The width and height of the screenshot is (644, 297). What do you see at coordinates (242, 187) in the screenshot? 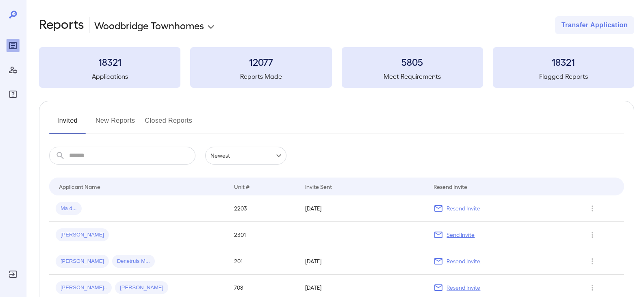
I see `div: Unit #` at bounding box center [242, 187].